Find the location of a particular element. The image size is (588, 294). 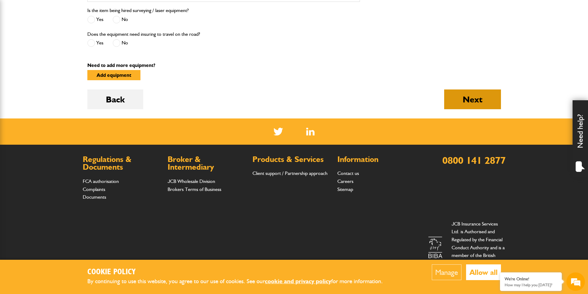

p: Need to add more equipment? is located at coordinates (294, 65).